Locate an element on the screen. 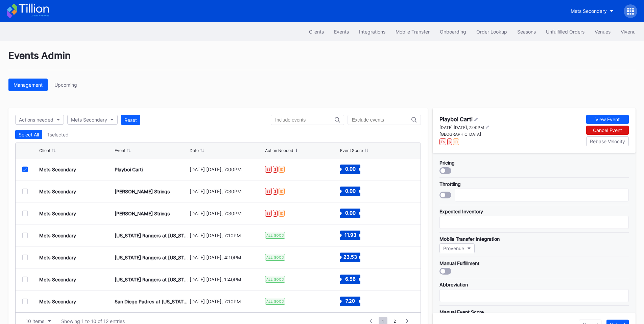 Image resolution: width=644 pixels, height=324 pixels. a: Integrations is located at coordinates (372, 31).